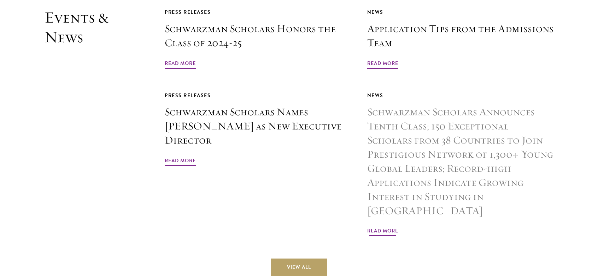  What do you see at coordinates (460, 161) in the screenshot?
I see `h3: Schwarzman Scholars Announces Tenth Class; 150 Exceptional Scholars from 38 Countries to Join Pre...` at bounding box center [460, 161].